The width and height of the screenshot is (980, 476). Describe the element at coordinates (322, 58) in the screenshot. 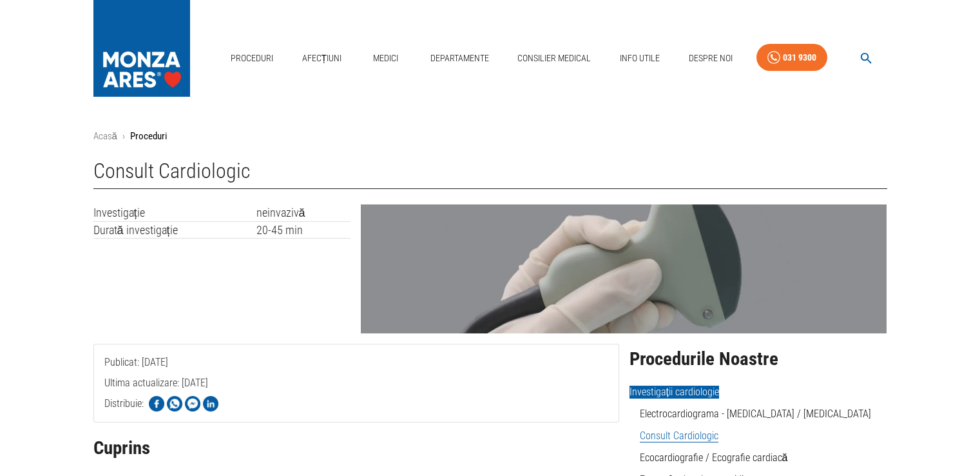

I see `a: Afecțiuni` at that location.